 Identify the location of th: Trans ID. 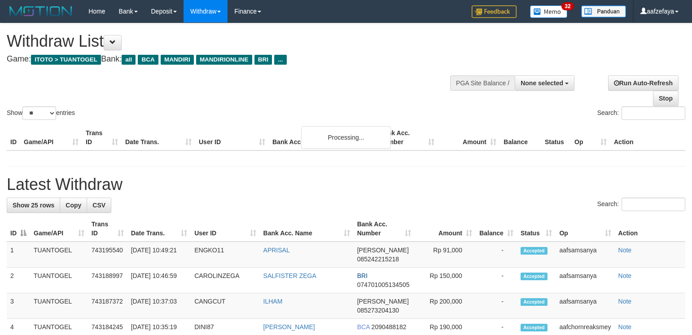
(102, 137).